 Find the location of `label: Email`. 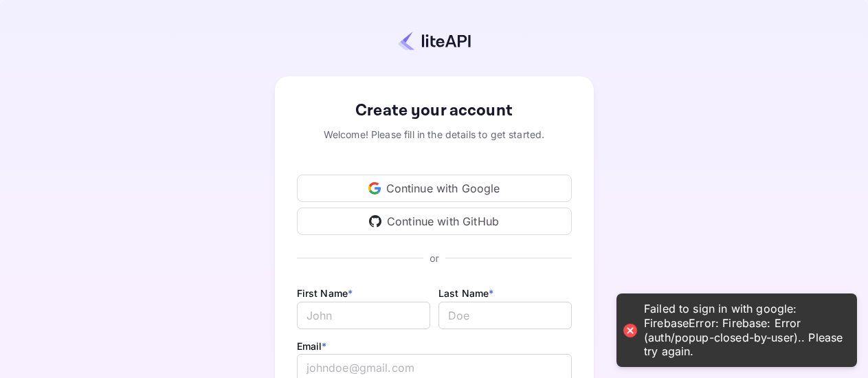

label: Email is located at coordinates (312, 346).